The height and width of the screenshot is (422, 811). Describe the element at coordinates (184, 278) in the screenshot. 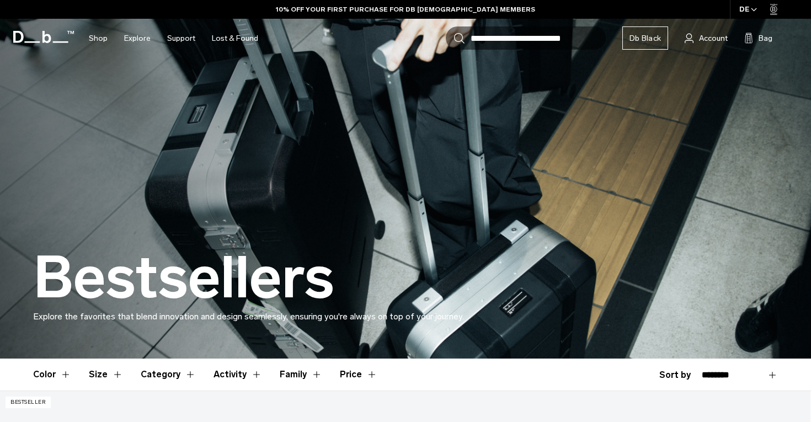

I see `h1: Bestsellers` at that location.